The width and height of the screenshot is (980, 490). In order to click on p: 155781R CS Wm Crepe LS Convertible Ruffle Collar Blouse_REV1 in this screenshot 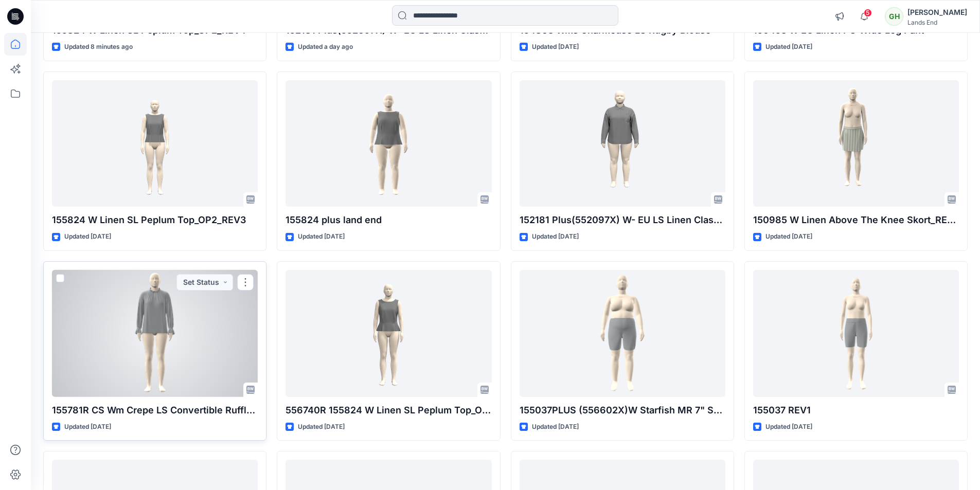, I will do `click(155, 410)`.